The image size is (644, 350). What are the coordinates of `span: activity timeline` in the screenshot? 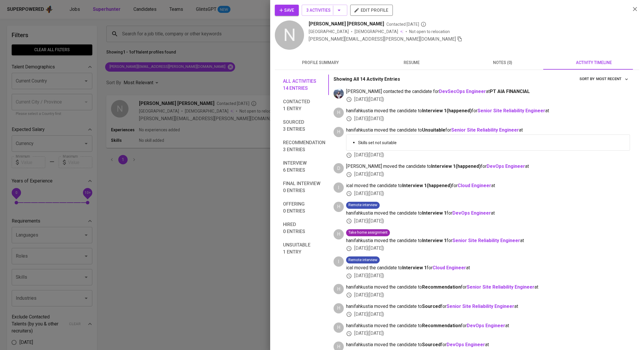 It's located at (594, 63).